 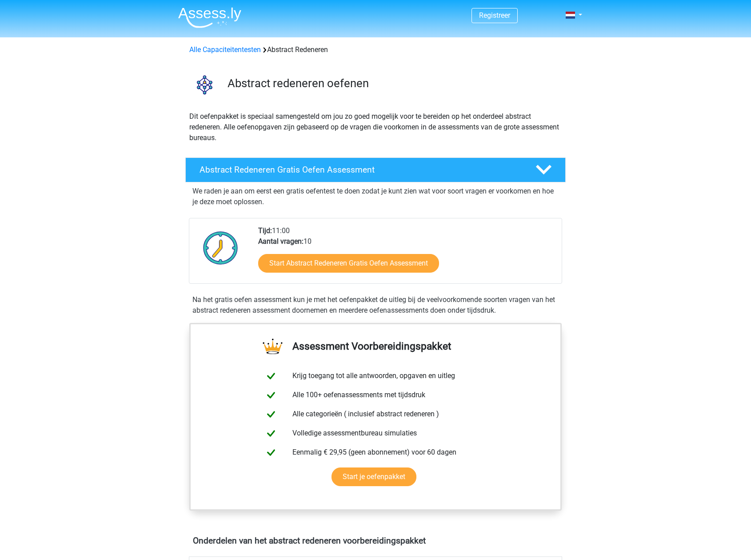 What do you see at coordinates (376, 170) in the screenshot?
I see `a: Abstract Redeneren Gratis Oefen Assessment` at bounding box center [376, 170].